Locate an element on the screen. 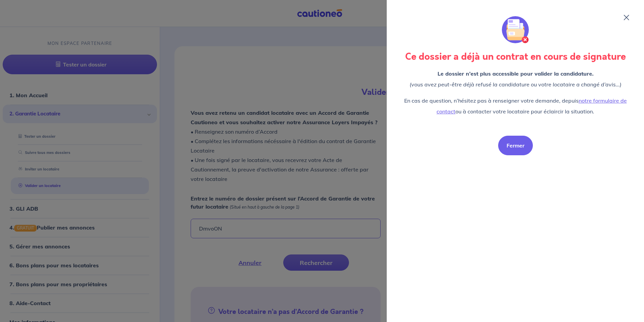  button: Fermer is located at coordinates (515, 145).